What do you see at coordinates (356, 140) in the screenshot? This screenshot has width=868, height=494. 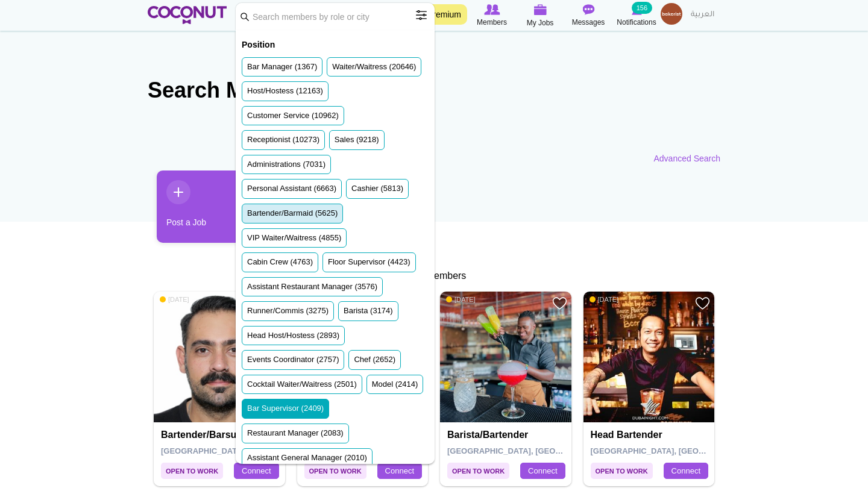 I see `label: Sales (9218)` at bounding box center [356, 140].